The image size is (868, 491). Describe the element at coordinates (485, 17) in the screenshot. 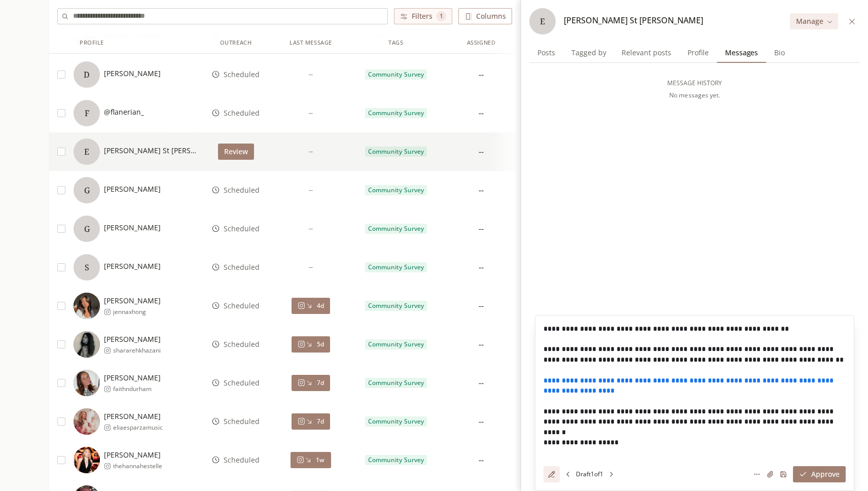

I see `button: Columns` at that location.